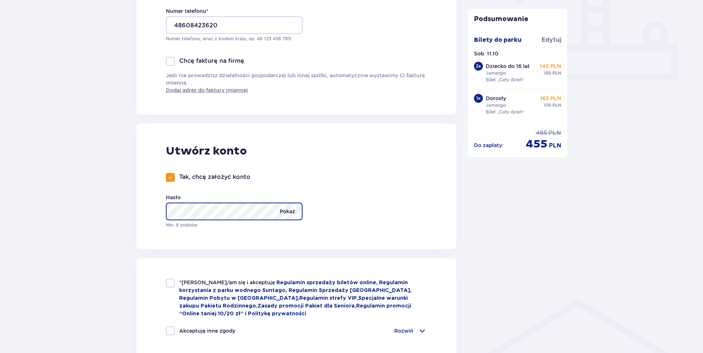 Image resolution: width=703 pixels, height=353 pixels. I want to click on p: Min. 8 znaków, so click(234, 225).